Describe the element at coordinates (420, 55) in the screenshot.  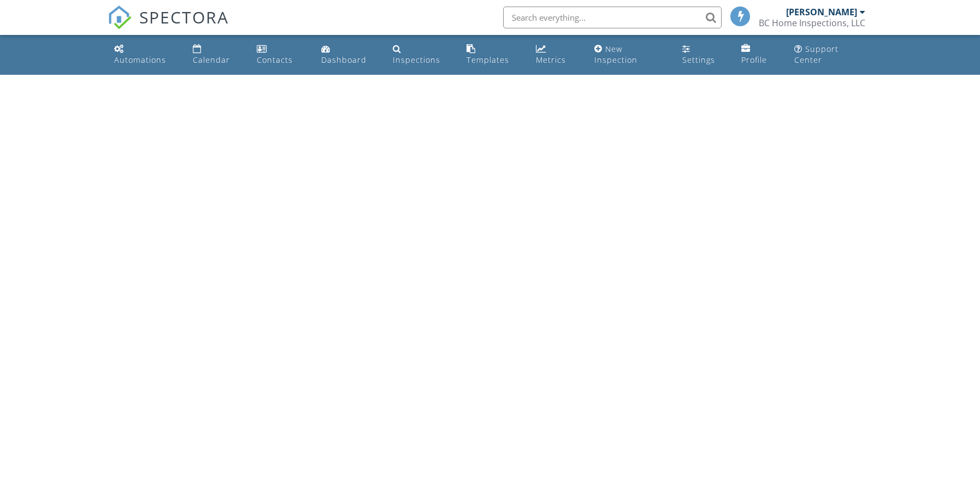
I see `a: Inspections` at that location.